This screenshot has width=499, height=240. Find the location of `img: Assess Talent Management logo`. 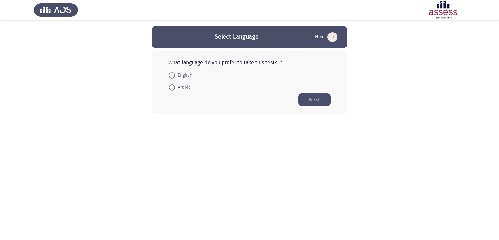

img: Assess Talent Management logo is located at coordinates (56, 10).